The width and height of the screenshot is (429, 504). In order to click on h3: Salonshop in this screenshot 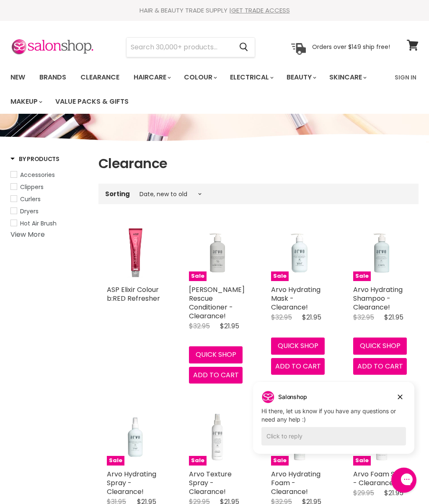, I will do `click(46, 16)`.